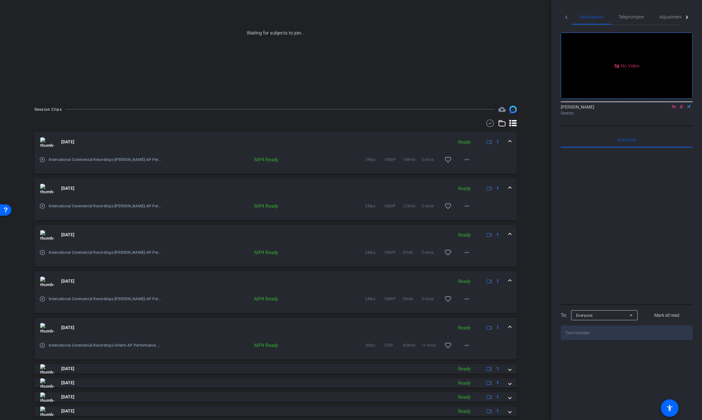 The width and height of the screenshot is (702, 420). I want to click on img: Session clips, so click(513, 110).